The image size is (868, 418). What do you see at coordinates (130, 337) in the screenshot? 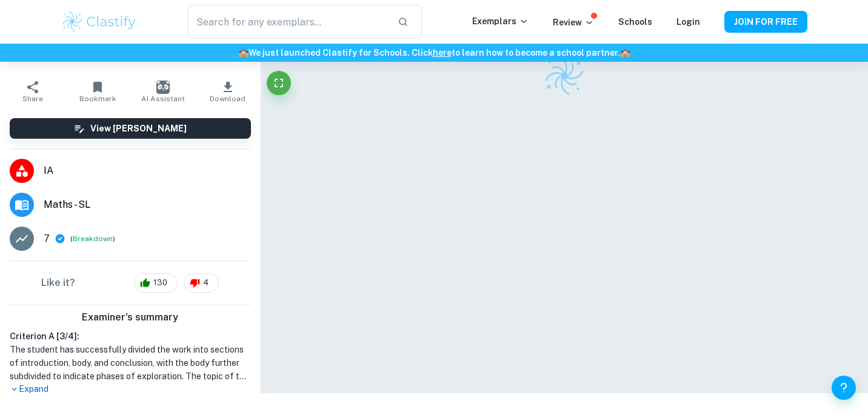
I see `h6: Criterion A [ 3 / 4 ]:` at bounding box center [130, 337].